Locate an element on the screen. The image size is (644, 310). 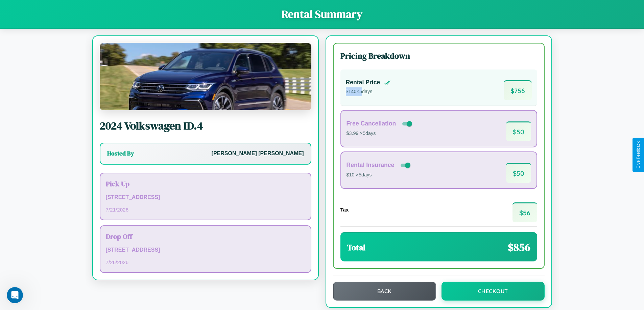
button: Back is located at coordinates (384, 291).